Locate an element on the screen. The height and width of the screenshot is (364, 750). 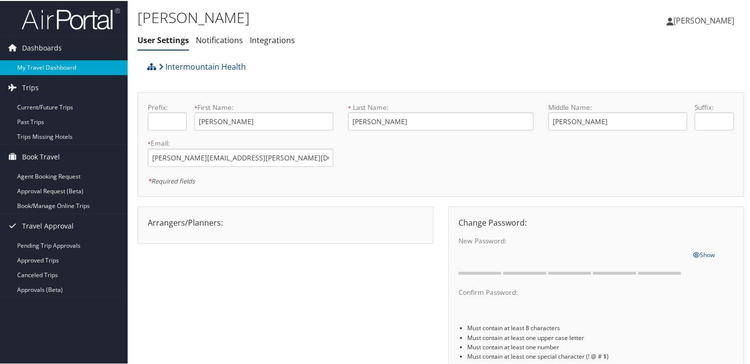
a: Notifications is located at coordinates (219, 39).